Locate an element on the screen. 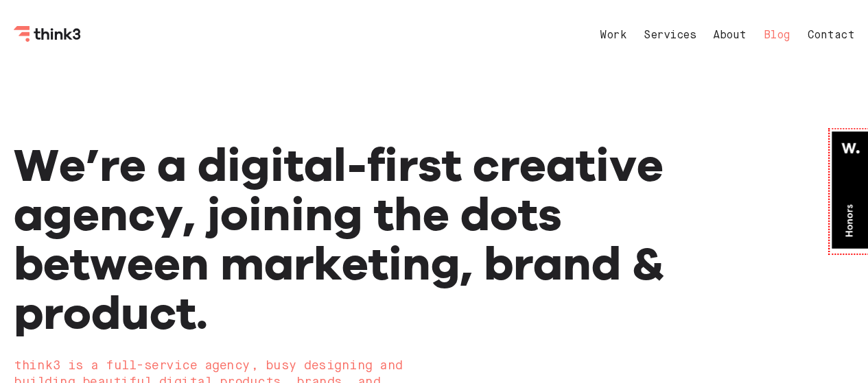 The height and width of the screenshot is (383, 868). a: Contact is located at coordinates (831, 35).